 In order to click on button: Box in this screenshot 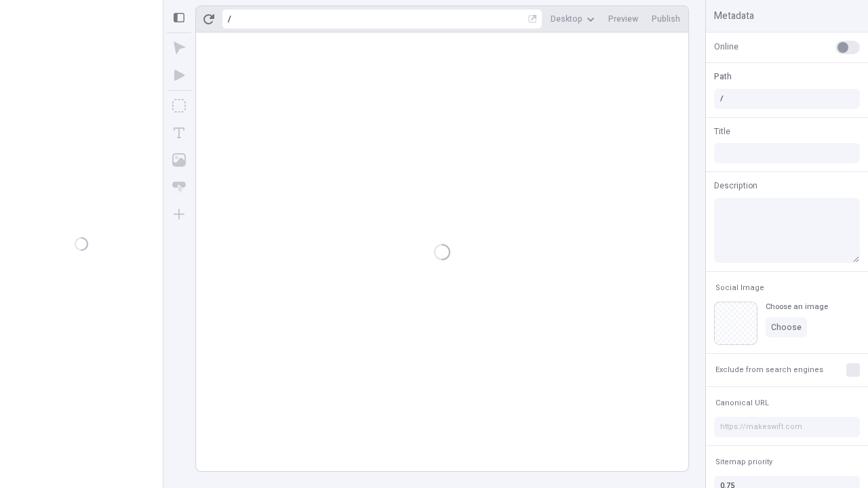, I will do `click(179, 106)`.